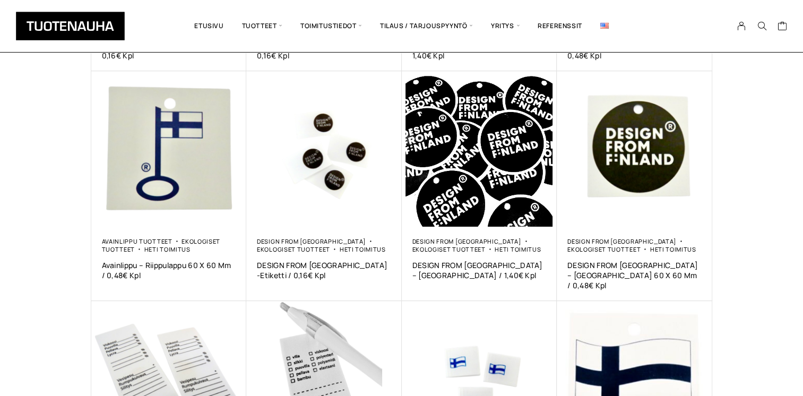 The height and width of the screenshot is (396, 803). Describe the element at coordinates (426, 26) in the screenshot. I see `span: Tilaus / Tarjouspyyntö` at that location.